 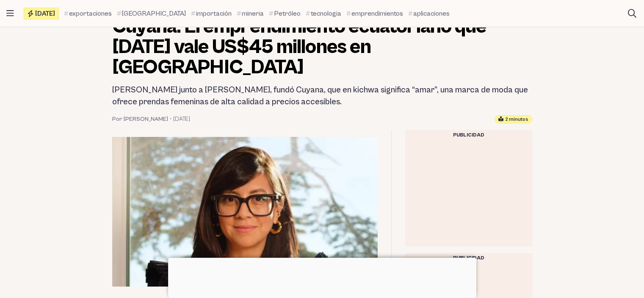 I want to click on a: mineria, so click(x=250, y=14).